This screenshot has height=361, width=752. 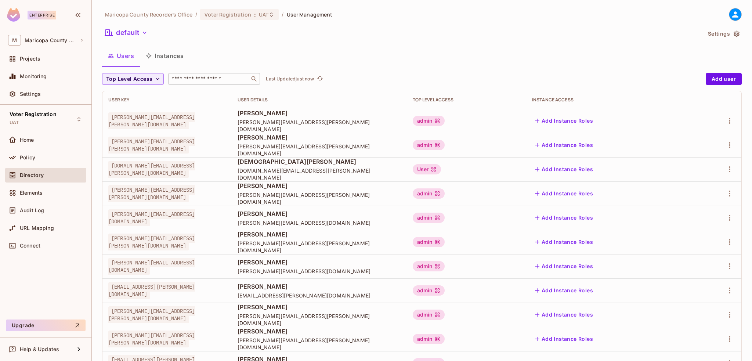 What do you see at coordinates (320, 79) in the screenshot?
I see `span: refresh` at bounding box center [320, 79].